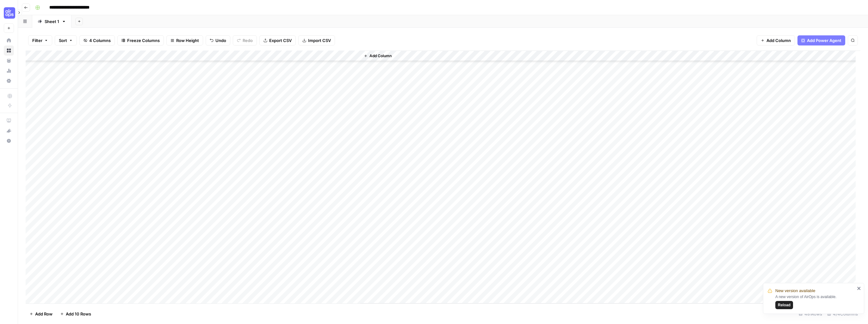 The image size is (868, 324). I want to click on button: Add Power Agent, so click(821, 40).